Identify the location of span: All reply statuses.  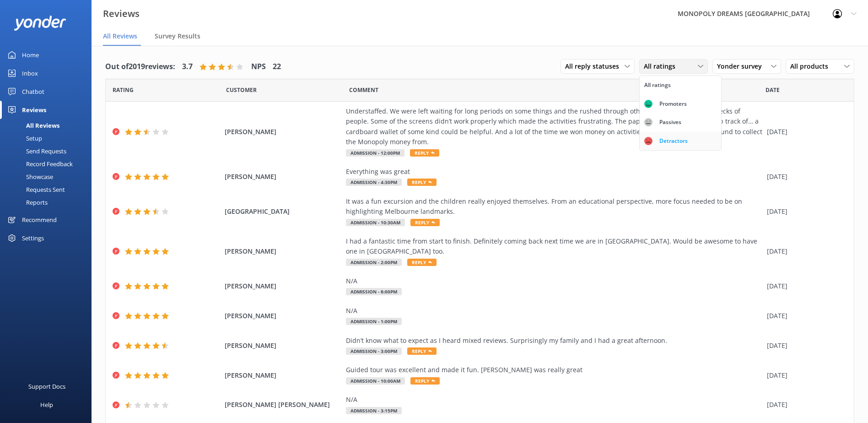
(595, 66).